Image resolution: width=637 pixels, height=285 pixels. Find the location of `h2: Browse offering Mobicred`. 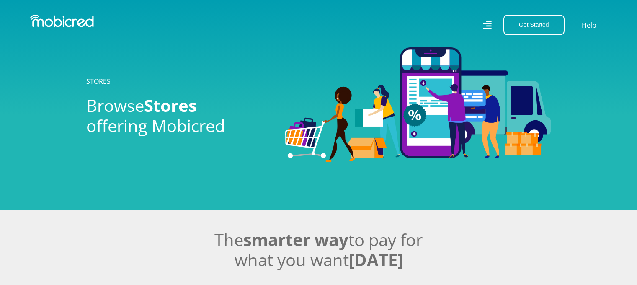

h2: Browse offering Mobicred is located at coordinates (179, 116).